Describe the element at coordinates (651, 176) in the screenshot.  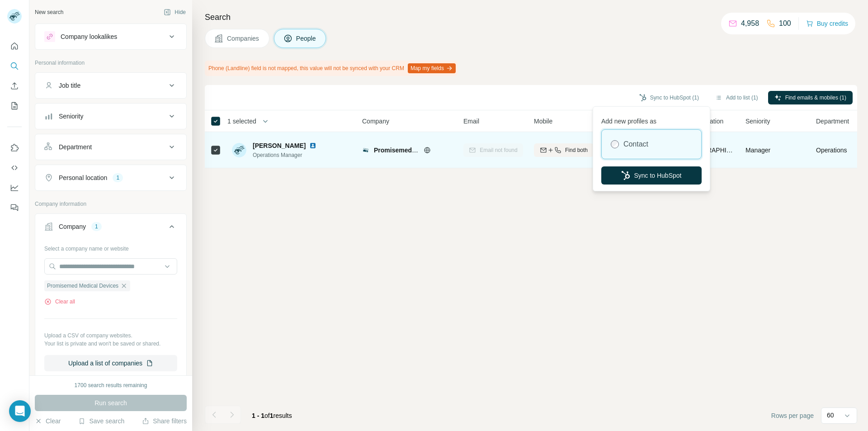
I see `button: Sync to HubSpot` at that location.